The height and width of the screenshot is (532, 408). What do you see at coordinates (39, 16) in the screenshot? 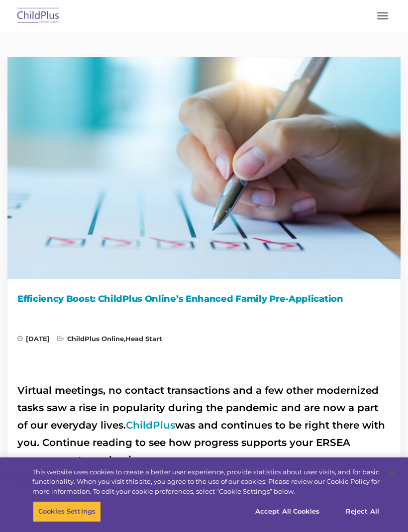
I see `img: ChildPlus by Procare Solutions` at bounding box center [39, 16].